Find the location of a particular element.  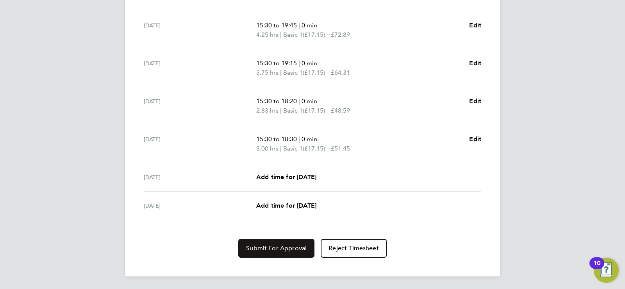

span: Reject Timesheet is located at coordinates (353, 248).